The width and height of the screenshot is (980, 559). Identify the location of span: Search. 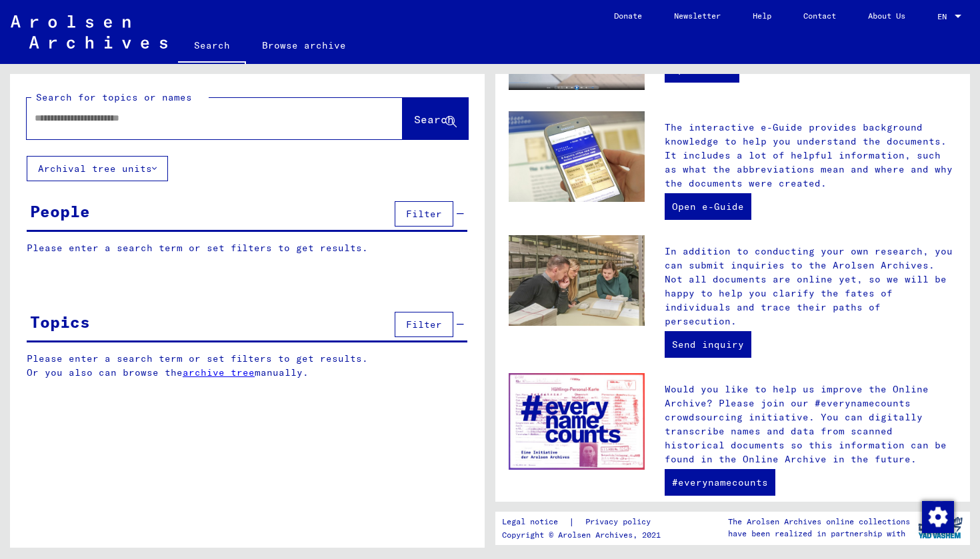
(434, 120).